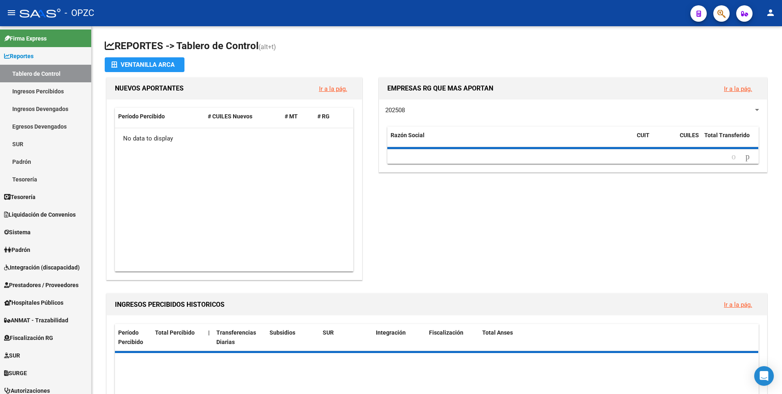  What do you see at coordinates (236, 337) in the screenshot?
I see `span: Transferencias Diarias` at bounding box center [236, 337].